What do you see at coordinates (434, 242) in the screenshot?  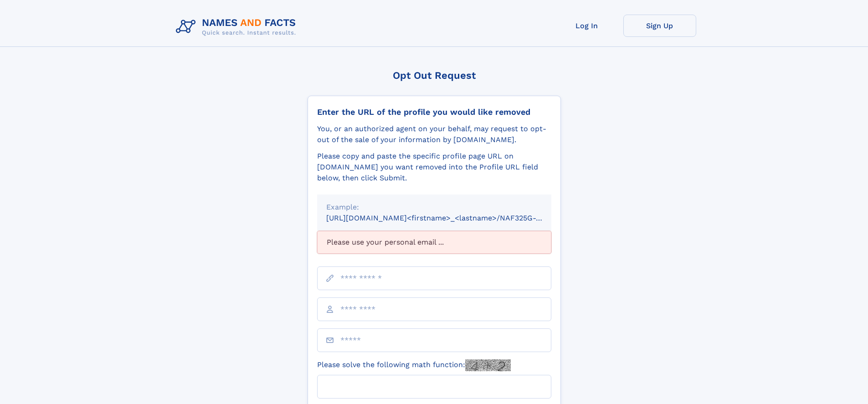 I see `div: Please use your personal email ...` at bounding box center [434, 242].